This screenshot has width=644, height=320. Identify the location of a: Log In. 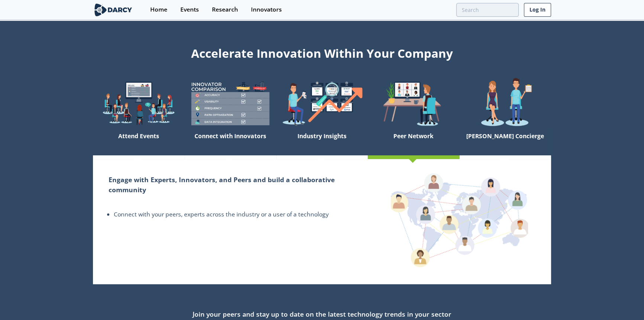
(537, 10).